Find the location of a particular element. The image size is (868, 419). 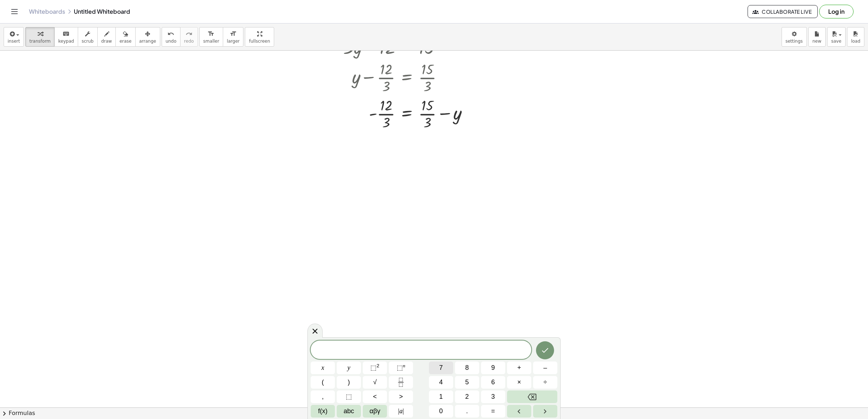

span: 7 is located at coordinates (441, 367).